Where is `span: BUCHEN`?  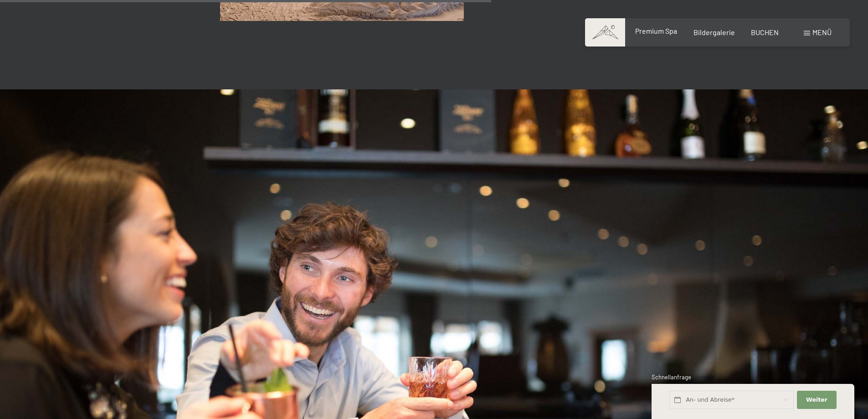
span: BUCHEN is located at coordinates (765, 32).